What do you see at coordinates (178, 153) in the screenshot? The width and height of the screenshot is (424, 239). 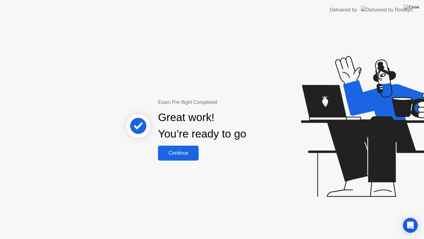 I see `div: Continue` at bounding box center [178, 153].